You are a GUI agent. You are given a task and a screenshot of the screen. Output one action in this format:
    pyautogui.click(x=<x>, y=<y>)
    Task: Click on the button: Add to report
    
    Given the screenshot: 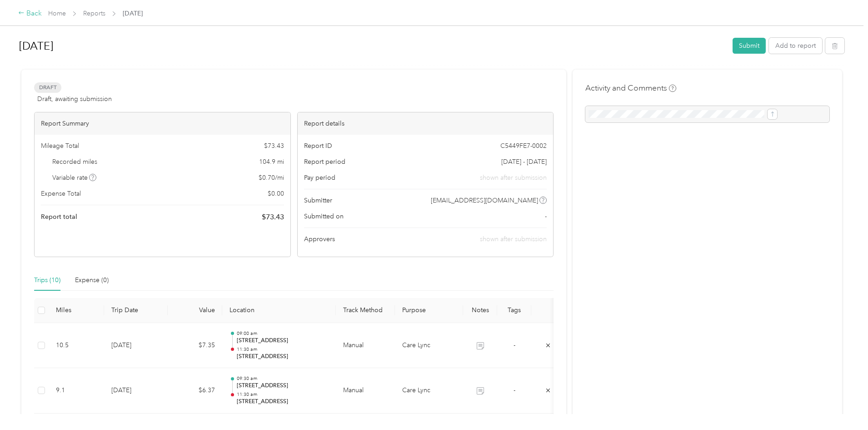 What is the action you would take?
    pyautogui.click(x=796, y=45)
    